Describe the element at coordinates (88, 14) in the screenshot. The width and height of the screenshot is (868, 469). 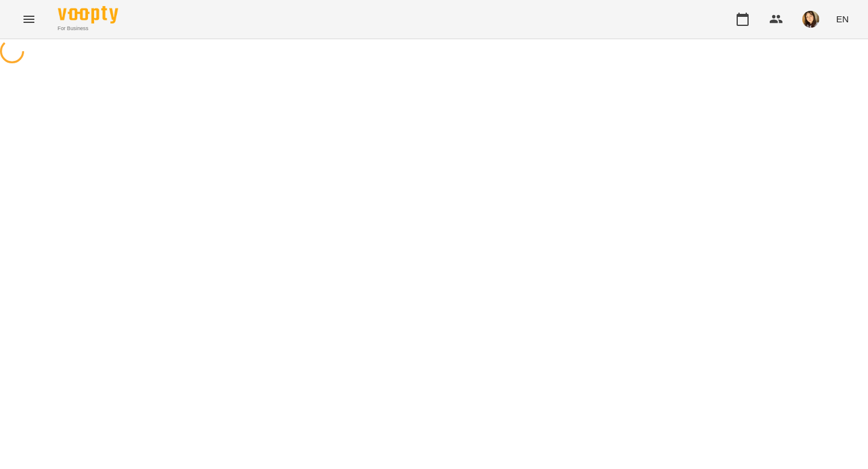
I see `img: Voopty Logo` at that location.